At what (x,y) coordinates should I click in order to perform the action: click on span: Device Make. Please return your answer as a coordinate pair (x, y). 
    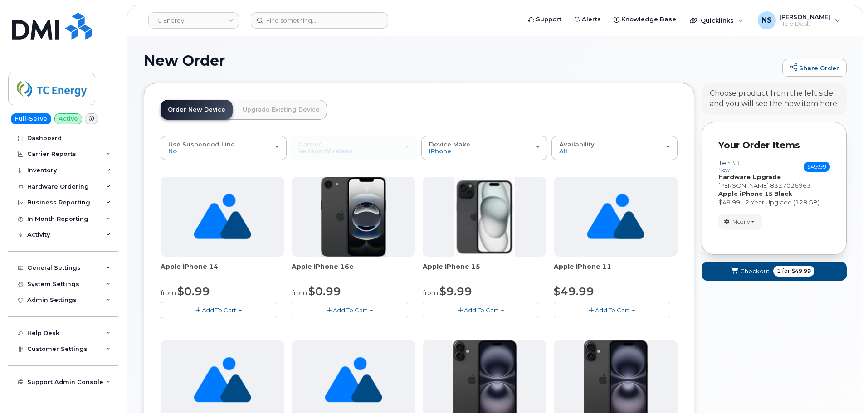
    Looking at the image, I should click on (450, 144).